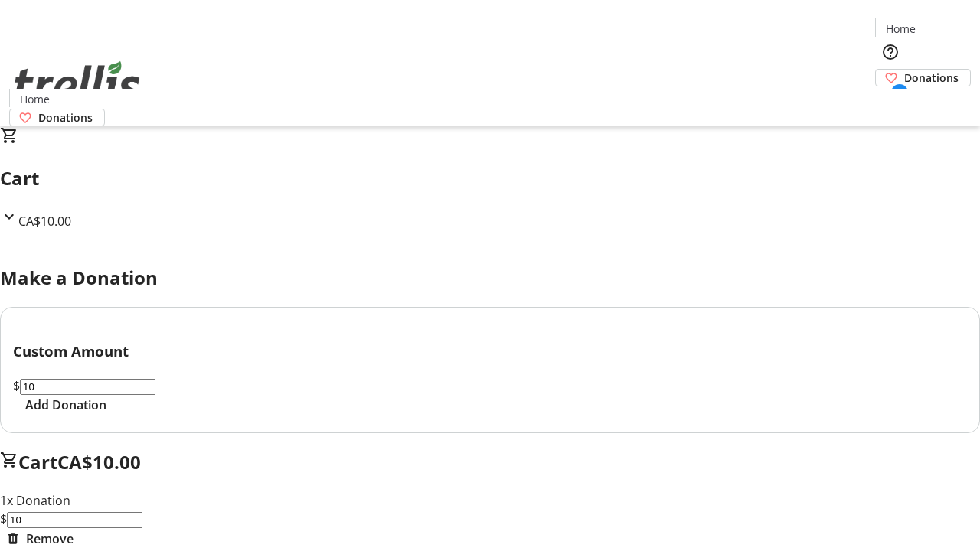  I want to click on button: Add Donation, so click(66, 405).